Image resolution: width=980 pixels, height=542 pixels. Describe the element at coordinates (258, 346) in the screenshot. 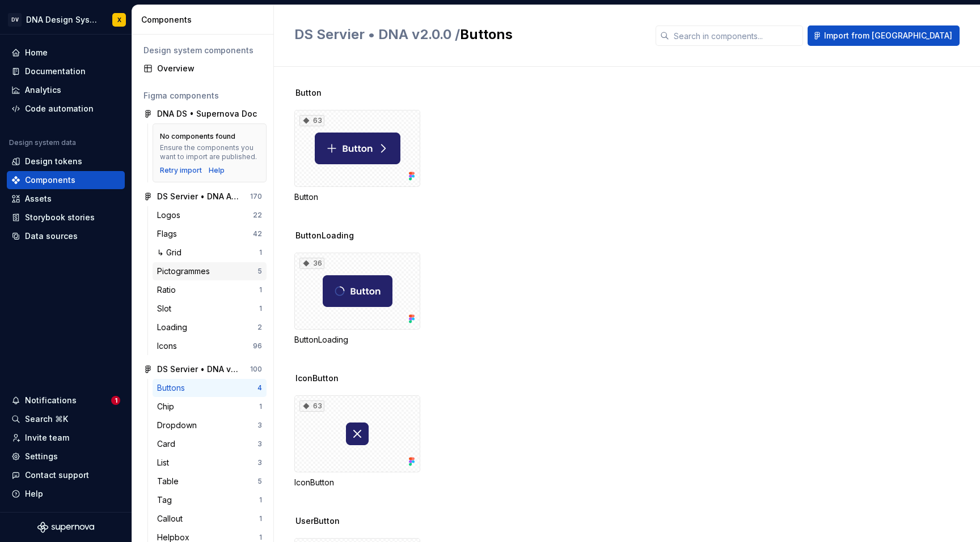

I see `div: 96` at that location.